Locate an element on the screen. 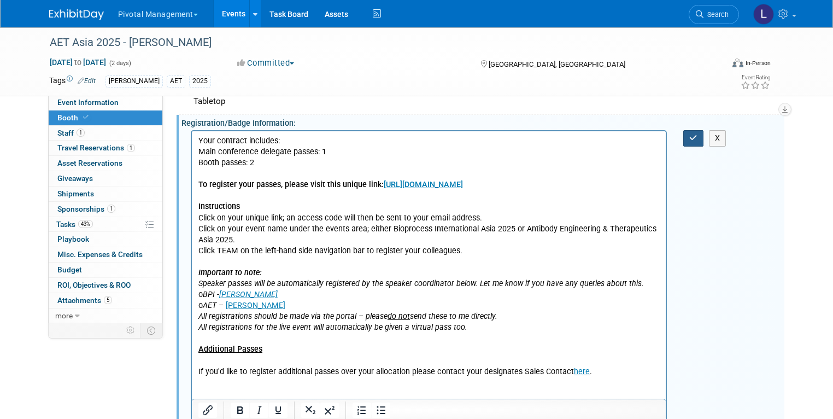 This screenshot has width=833, height=419. span: Sponsorships is located at coordinates (86, 209).